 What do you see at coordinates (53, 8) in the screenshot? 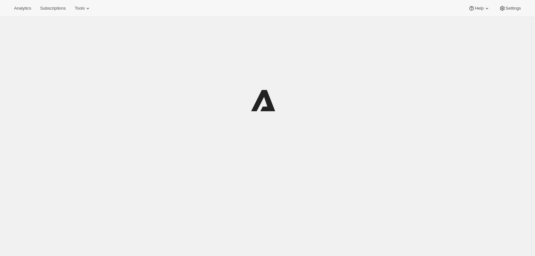
I see `span: Subscriptions` at bounding box center [53, 8].